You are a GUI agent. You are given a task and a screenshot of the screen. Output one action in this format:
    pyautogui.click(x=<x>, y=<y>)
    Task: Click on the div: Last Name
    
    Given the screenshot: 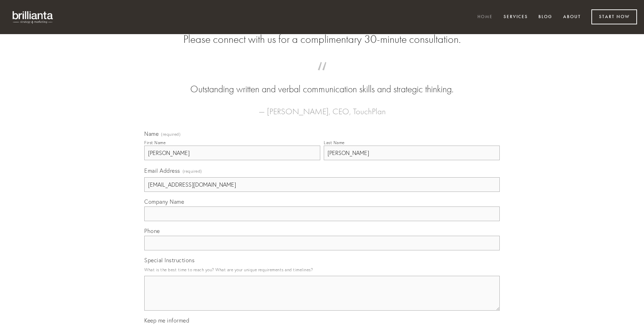 What is the action you would take?
    pyautogui.click(x=334, y=143)
    